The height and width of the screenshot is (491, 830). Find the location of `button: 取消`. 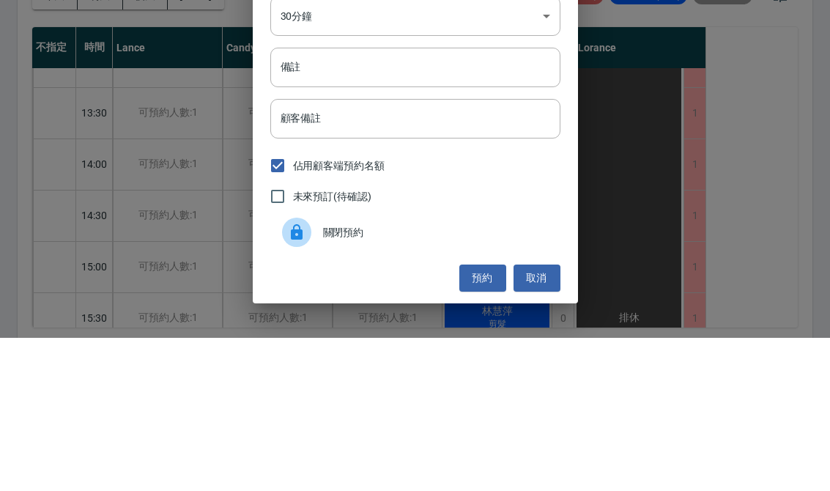

button: 取消 is located at coordinates (537, 431).